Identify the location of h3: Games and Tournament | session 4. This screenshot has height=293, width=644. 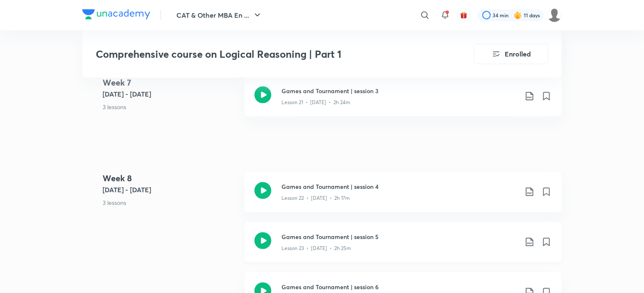
(400, 186).